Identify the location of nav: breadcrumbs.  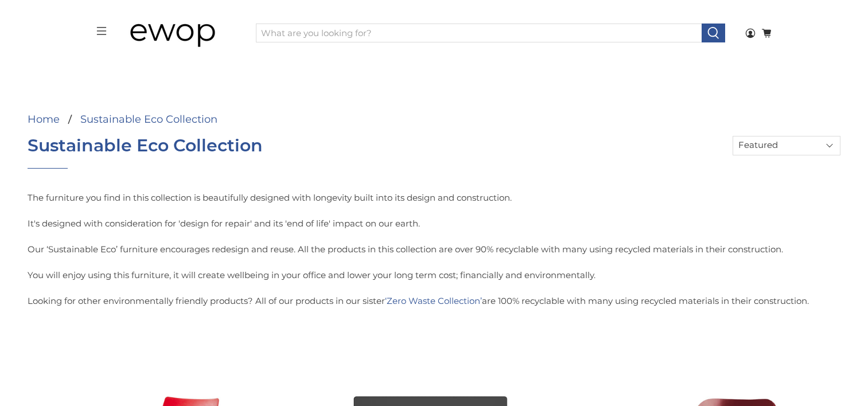
(186, 119).